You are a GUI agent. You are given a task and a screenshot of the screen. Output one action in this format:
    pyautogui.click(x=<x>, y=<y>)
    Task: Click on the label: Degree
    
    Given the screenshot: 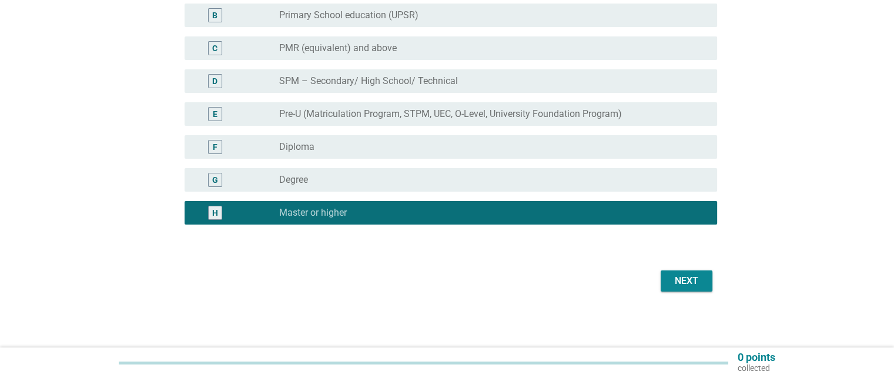 What is the action you would take?
    pyautogui.click(x=293, y=180)
    